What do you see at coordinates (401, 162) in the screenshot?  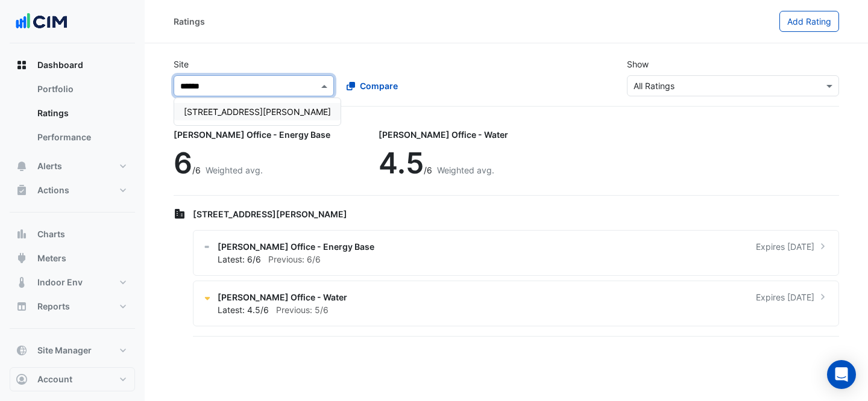 I see `span: 4.5` at bounding box center [401, 162].